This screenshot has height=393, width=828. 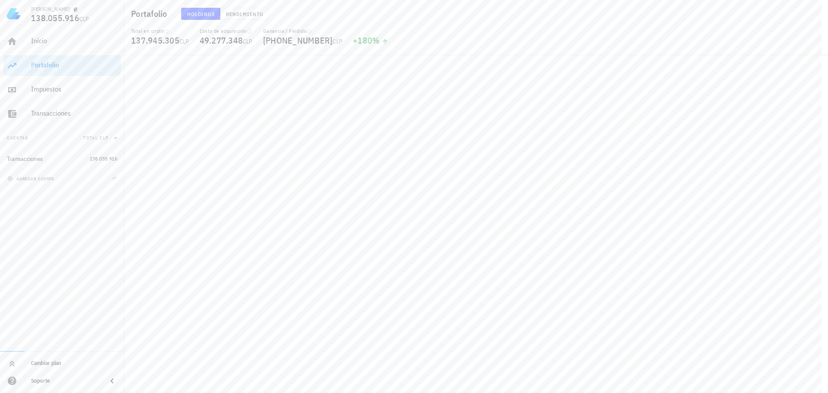 I want to click on div: avatar, so click(x=816, y=14).